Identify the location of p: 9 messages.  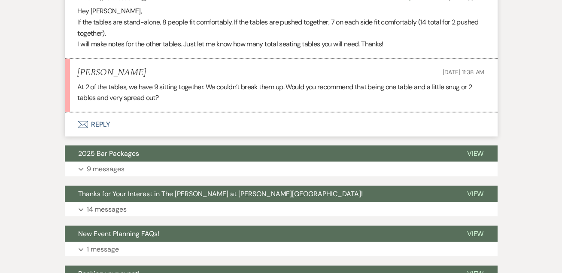
(106, 169).